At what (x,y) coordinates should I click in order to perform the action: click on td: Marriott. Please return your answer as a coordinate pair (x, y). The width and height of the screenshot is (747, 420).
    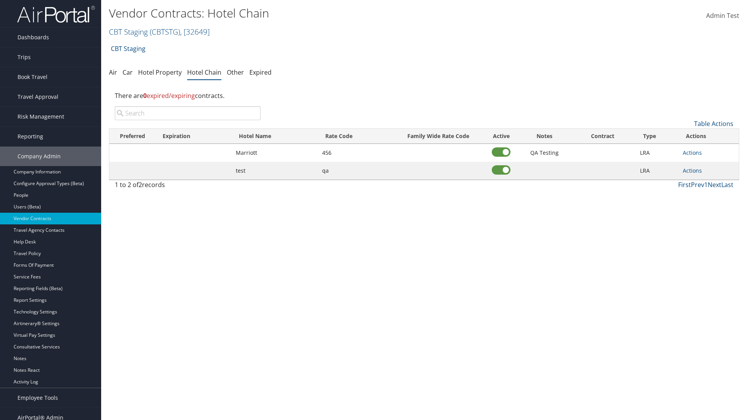
    Looking at the image, I should click on (275, 153).